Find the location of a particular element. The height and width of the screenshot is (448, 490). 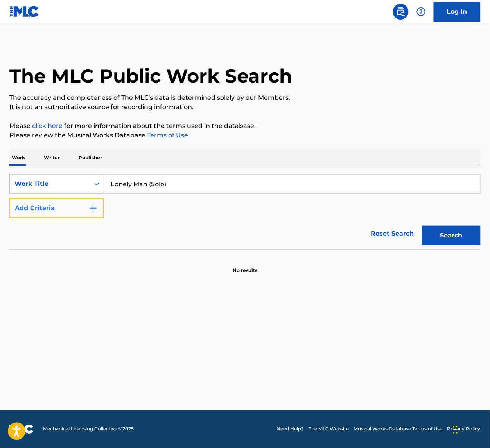

a: Log In is located at coordinates (457, 12).